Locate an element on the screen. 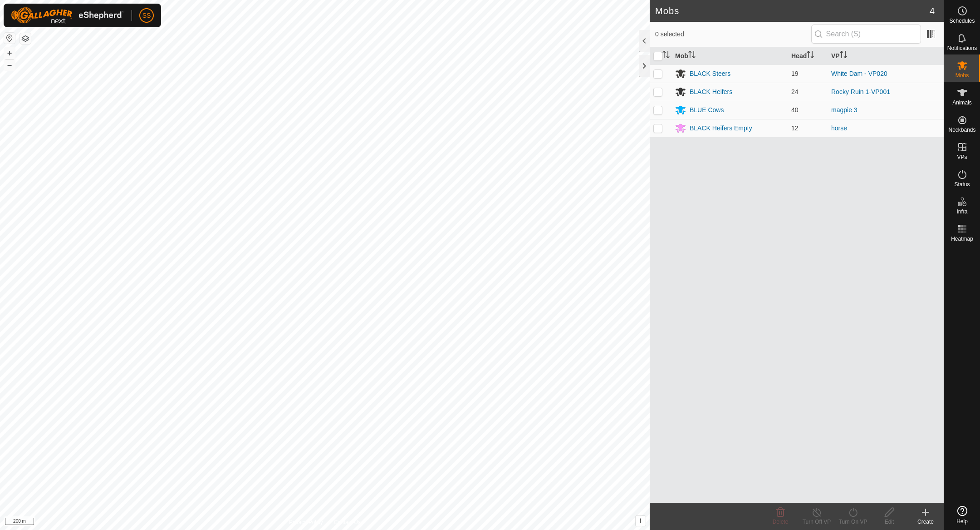 This screenshot has width=980, height=530. span: 19 is located at coordinates (795, 74).